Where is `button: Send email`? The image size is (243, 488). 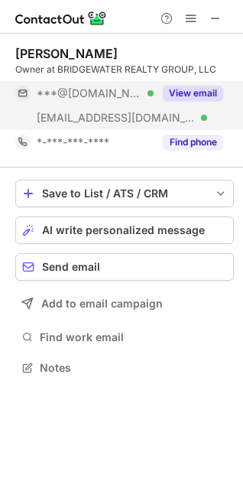
button: Send email is located at coordinates (125, 267).